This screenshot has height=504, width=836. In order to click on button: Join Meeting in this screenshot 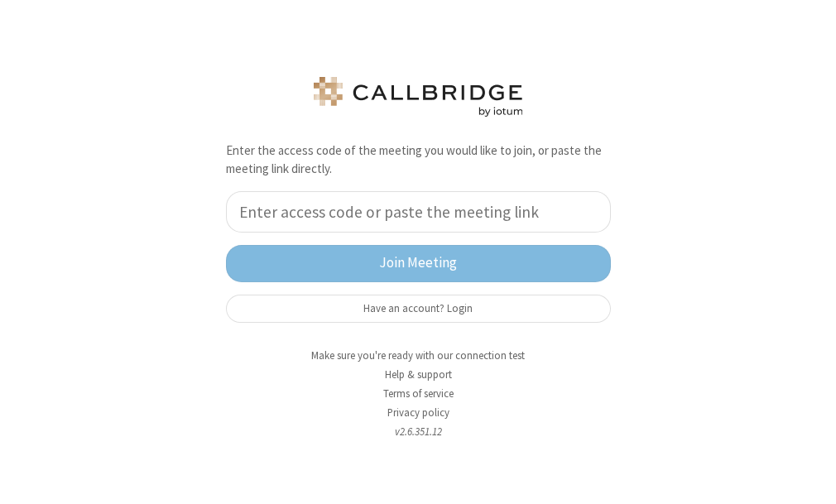, I will do `click(418, 263)`.